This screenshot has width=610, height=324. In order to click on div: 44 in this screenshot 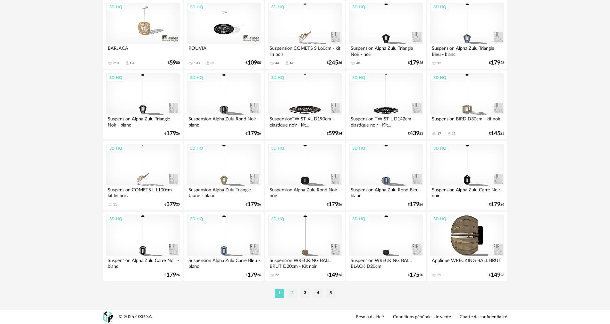, I will do `click(277, 63)`.